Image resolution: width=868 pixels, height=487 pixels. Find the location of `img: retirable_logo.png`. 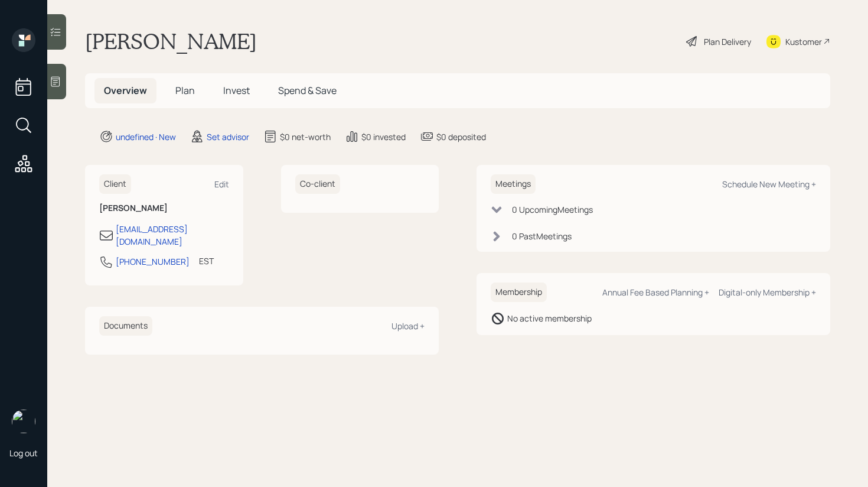

img: retirable_logo.png is located at coordinates (24, 422).